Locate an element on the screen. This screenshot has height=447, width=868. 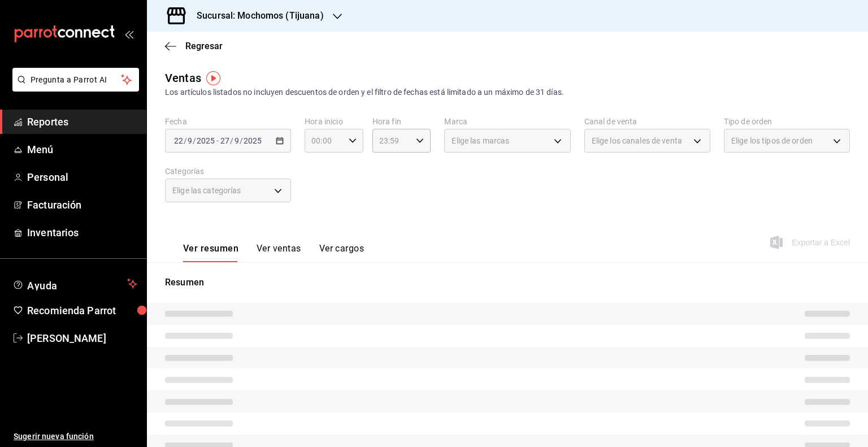
span: Elige los tipos de orden is located at coordinates (772, 140).